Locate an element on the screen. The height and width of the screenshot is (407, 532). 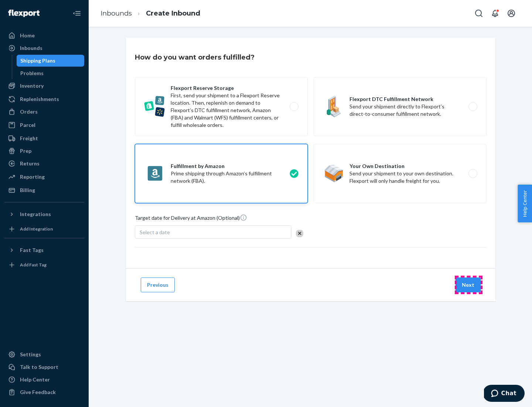
div: Inbounds is located at coordinates (31, 48).